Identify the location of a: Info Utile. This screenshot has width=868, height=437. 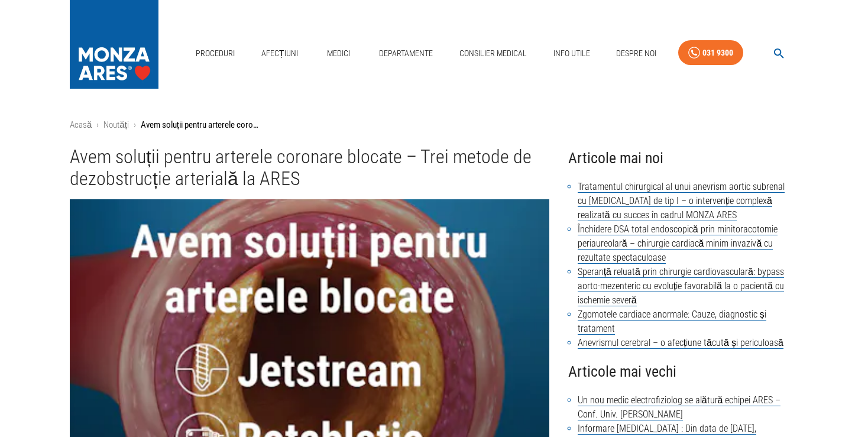
(572, 53).